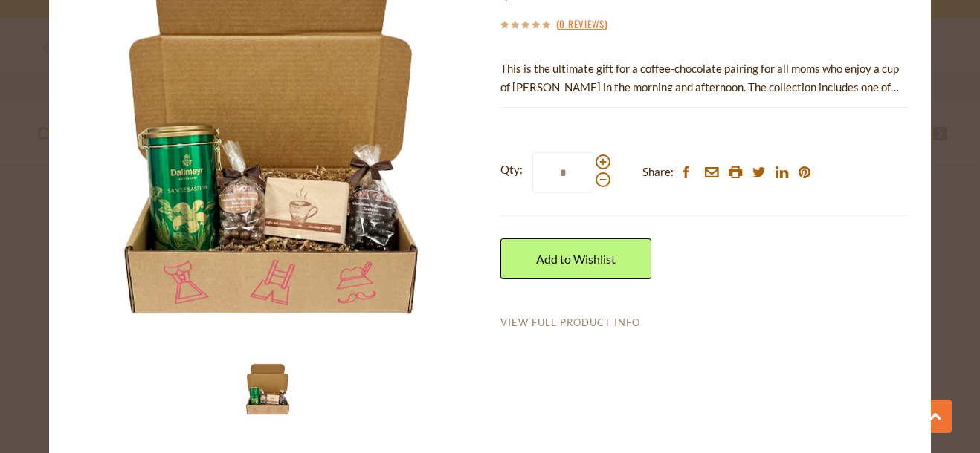 The width and height of the screenshot is (980, 453). I want to click on a: View Full Product Info, so click(570, 323).